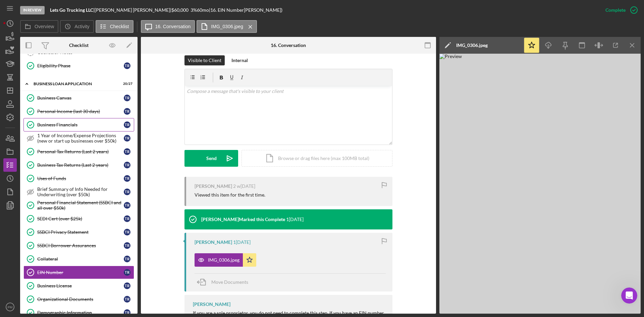 The image size is (644, 317). Describe the element at coordinates (33, 10) in the screenshot. I see `div: In Review` at that location.